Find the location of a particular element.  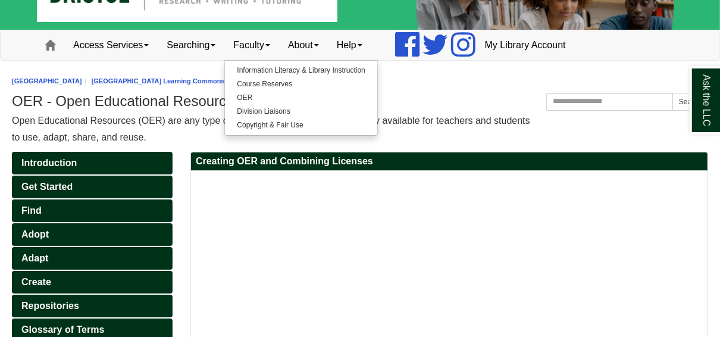

a: Faculty is located at coordinates (252, 45).